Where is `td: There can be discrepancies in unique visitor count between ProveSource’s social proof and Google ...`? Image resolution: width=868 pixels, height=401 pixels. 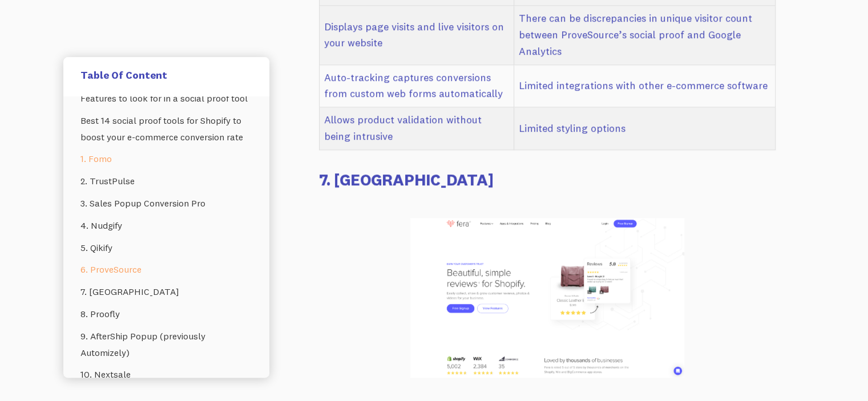
td: There can be discrepancies in unique visitor count between ProveSource’s social proof and Google ... is located at coordinates (645, 35).